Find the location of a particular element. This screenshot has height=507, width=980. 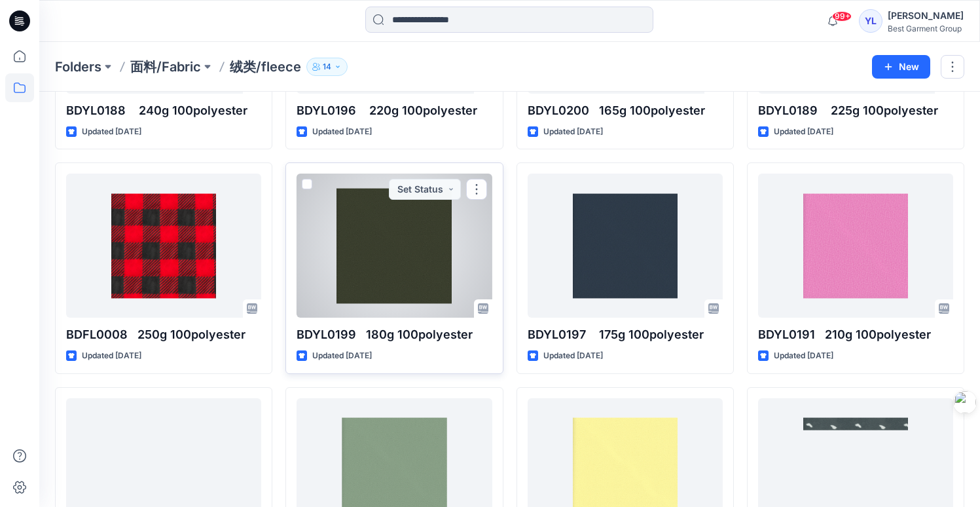

a: BDYL0199 180g 100polyester is located at coordinates (394, 246).